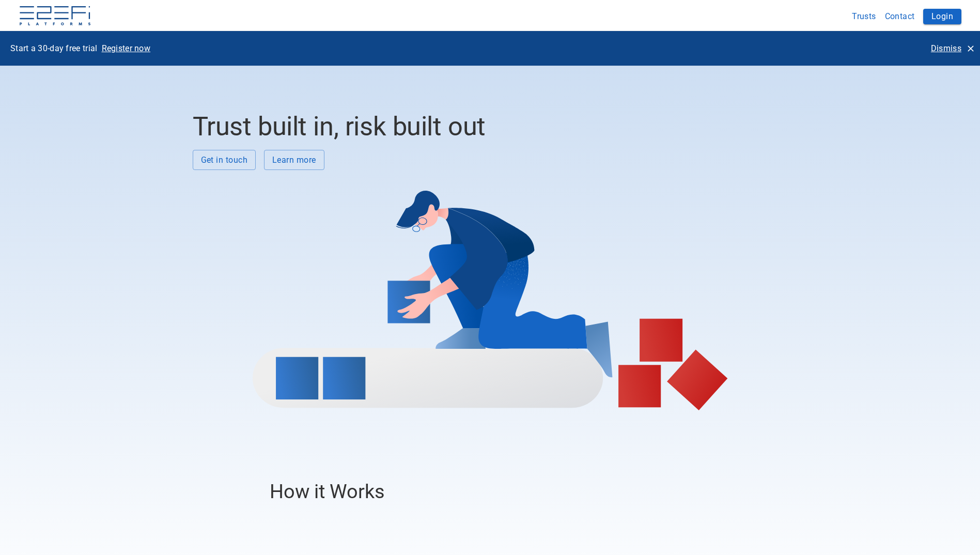  Describe the element at coordinates (946, 48) in the screenshot. I see `p: Dismiss` at that location.